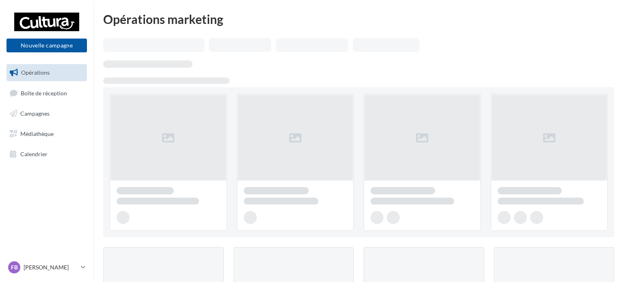 This screenshot has width=624, height=282. What do you see at coordinates (359, 19) in the screenshot?
I see `div: Opérations marketing` at bounding box center [359, 19].